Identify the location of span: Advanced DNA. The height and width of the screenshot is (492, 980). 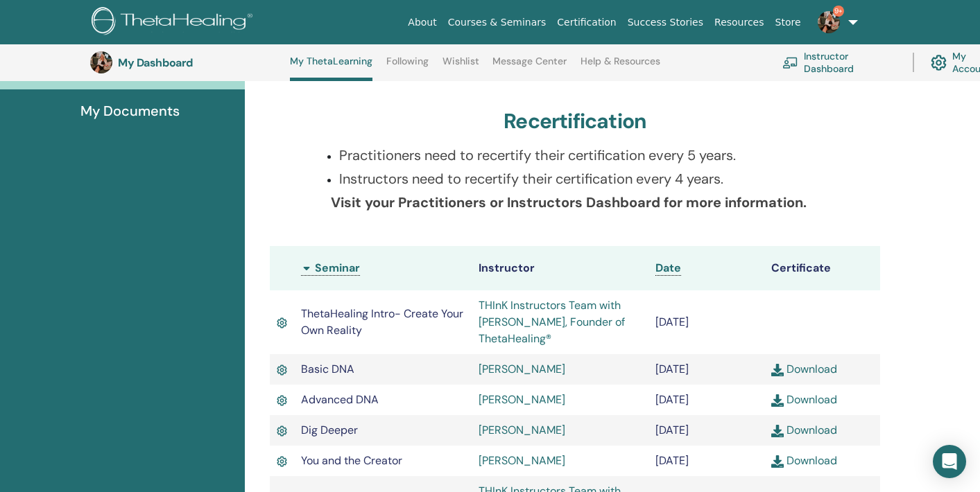
(340, 400).